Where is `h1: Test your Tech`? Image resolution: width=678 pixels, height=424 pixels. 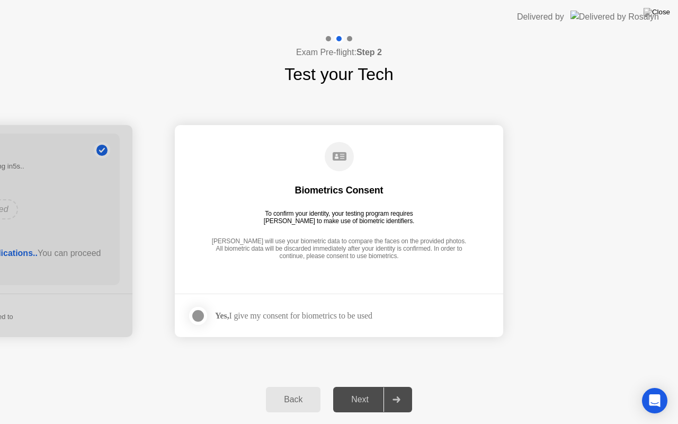 h1: Test your Tech is located at coordinates (339, 74).